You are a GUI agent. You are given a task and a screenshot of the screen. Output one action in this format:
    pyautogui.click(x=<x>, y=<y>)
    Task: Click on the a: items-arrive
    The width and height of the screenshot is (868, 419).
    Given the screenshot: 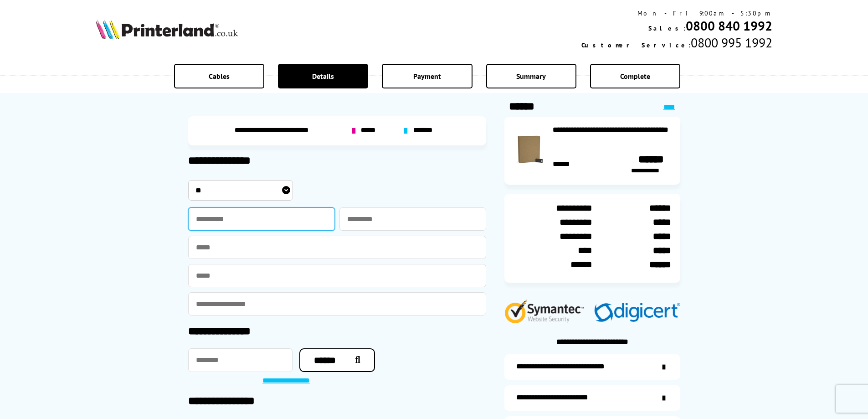 What is the action you would take?
    pyautogui.click(x=592, y=398)
    